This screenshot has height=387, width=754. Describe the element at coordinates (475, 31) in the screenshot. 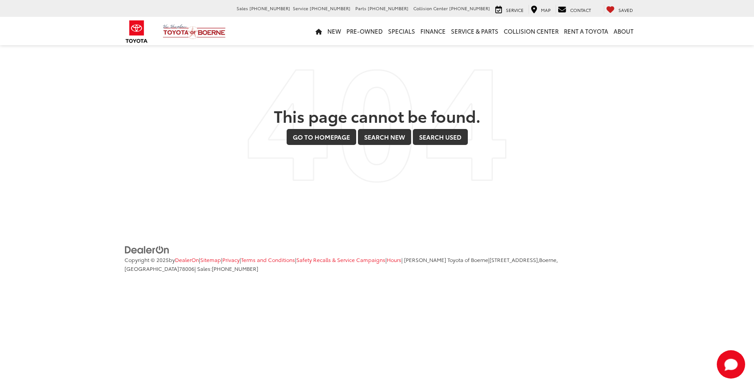

I see `a: Service & Parts: Opens in a new tab` at that location.